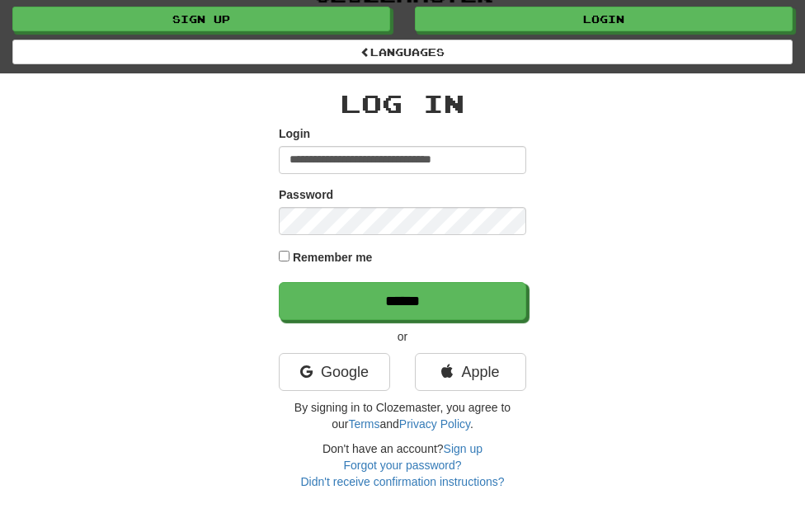 The width and height of the screenshot is (805, 532). What do you see at coordinates (364, 424) in the screenshot?
I see `a: Terms` at bounding box center [364, 424].